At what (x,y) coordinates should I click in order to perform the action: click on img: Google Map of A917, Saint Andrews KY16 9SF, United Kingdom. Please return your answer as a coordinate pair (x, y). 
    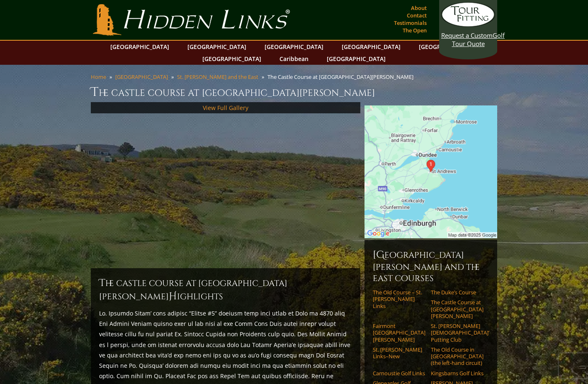
    Looking at the image, I should click on (431, 172).